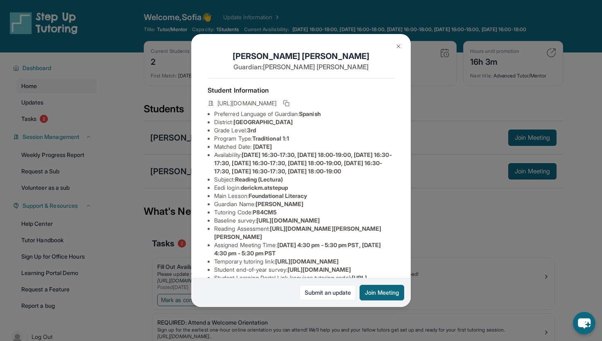 The width and height of the screenshot is (602, 341). Describe the element at coordinates (252, 130) in the screenshot. I see `span: 3rd` at that location.